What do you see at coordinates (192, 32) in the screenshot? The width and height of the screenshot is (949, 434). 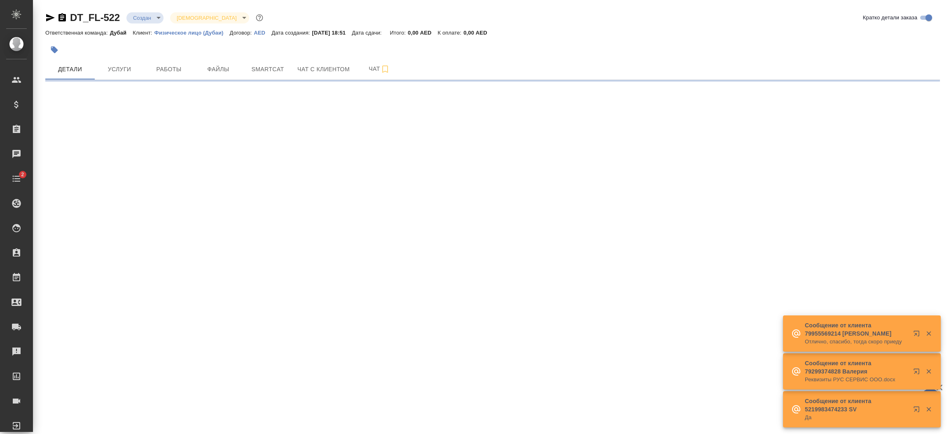 I see `a: Физическое лицо (Дубаи)` at bounding box center [192, 32].